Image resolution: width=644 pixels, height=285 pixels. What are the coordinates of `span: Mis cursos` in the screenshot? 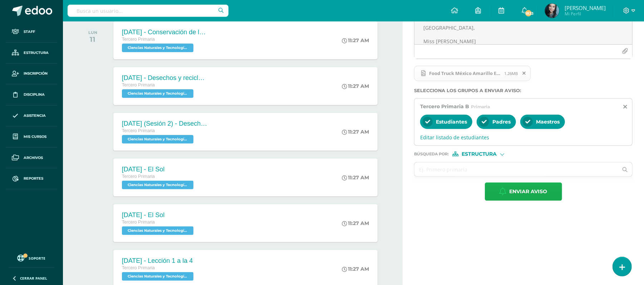 It's located at (35, 137).